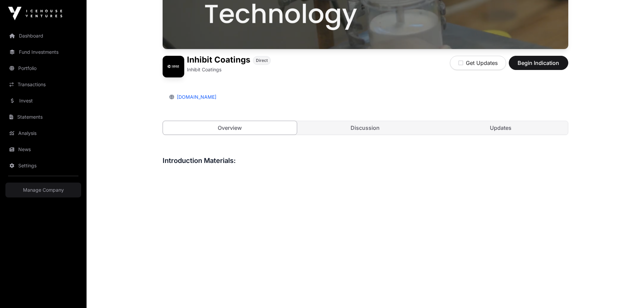 The image size is (644, 308). I want to click on a: Statements, so click(43, 117).